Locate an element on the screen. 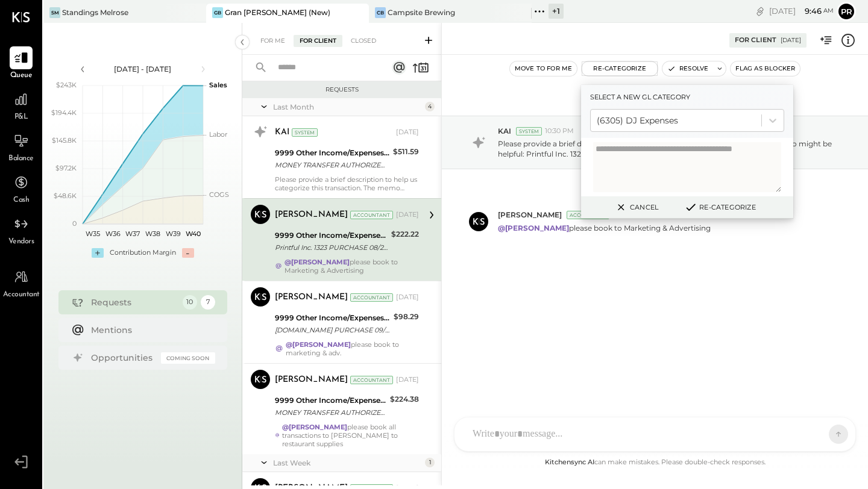 Image resolution: width=868 pixels, height=489 pixels. div: Last Month is located at coordinates (347, 107).